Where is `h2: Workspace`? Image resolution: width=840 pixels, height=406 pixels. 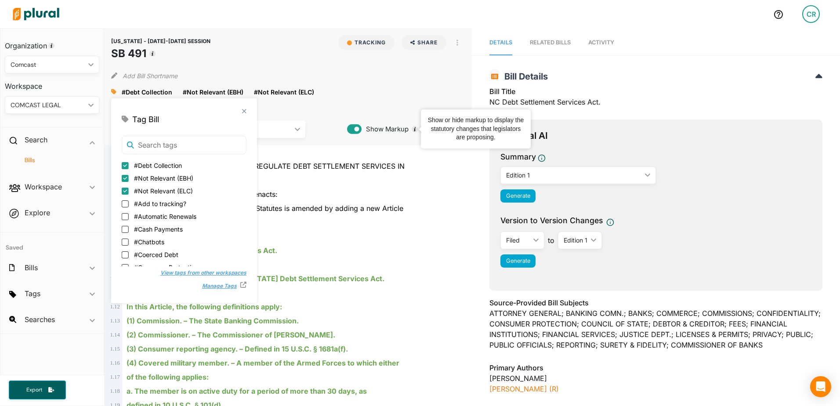 h2: Workspace is located at coordinates (43, 187).